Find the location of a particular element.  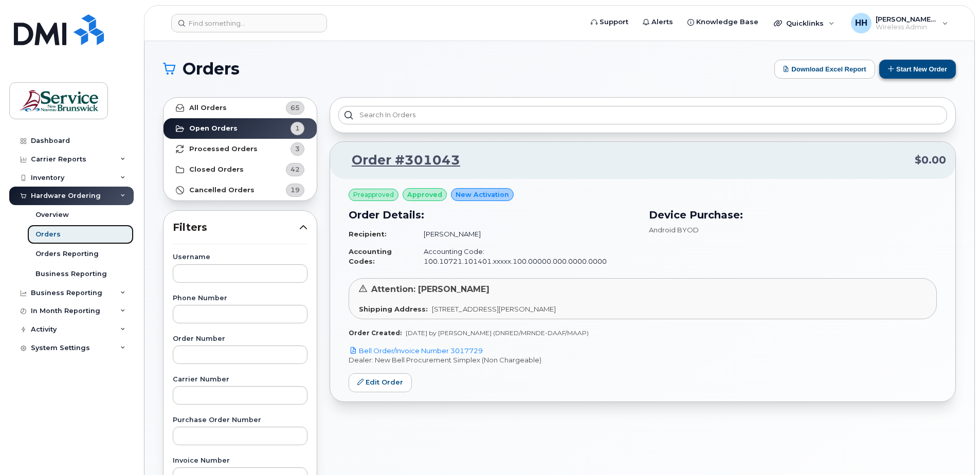

strong: Open Orders is located at coordinates (214, 128).